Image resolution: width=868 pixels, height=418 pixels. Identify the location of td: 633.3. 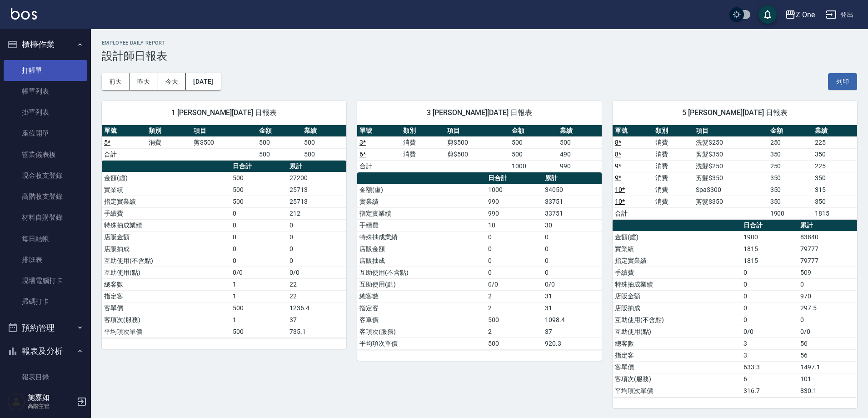
(769, 367).